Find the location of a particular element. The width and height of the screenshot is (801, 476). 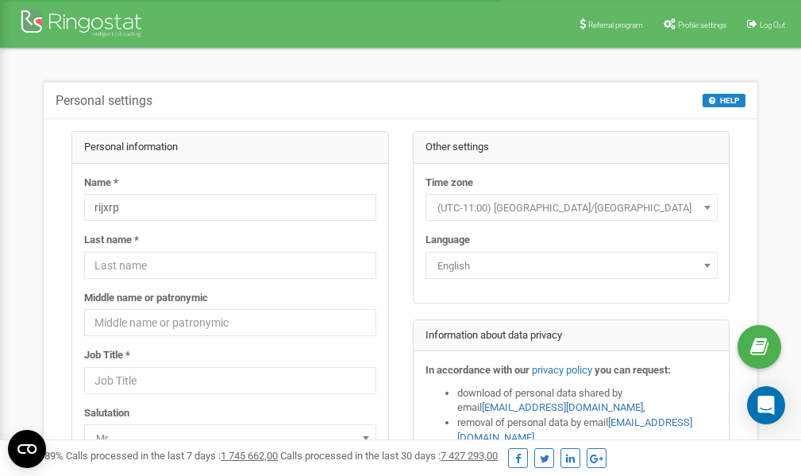

u: 7 427 293,00 is located at coordinates (469, 455).